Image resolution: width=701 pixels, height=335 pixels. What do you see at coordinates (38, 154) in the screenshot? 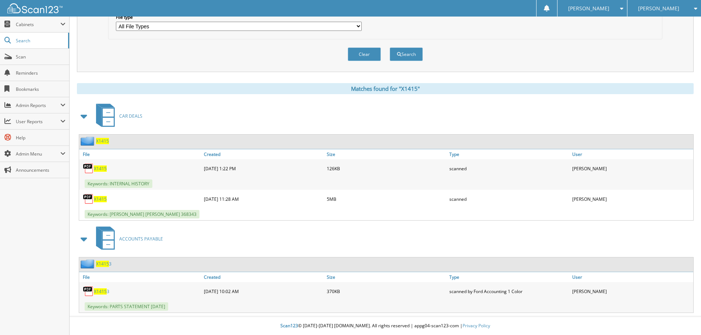
I see `span: Admin Menu` at bounding box center [38, 154].